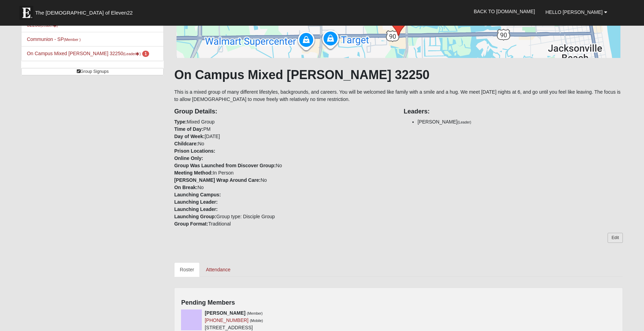 This screenshot has height=331, width=644. Describe the element at coordinates (132, 54) in the screenshot. I see `small: (Leader )` at that location.